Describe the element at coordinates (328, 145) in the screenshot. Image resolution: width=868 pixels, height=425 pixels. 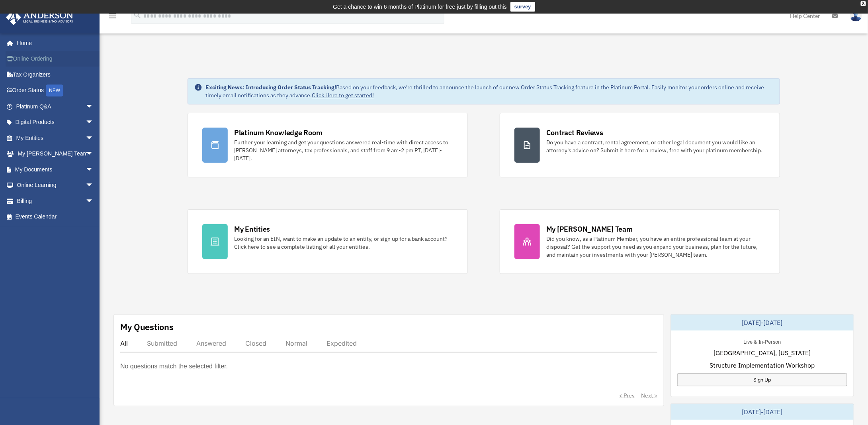
I see `a: Platinum Knowledge Room Further your learning and get your questions answered real-time with dire...` at that location.